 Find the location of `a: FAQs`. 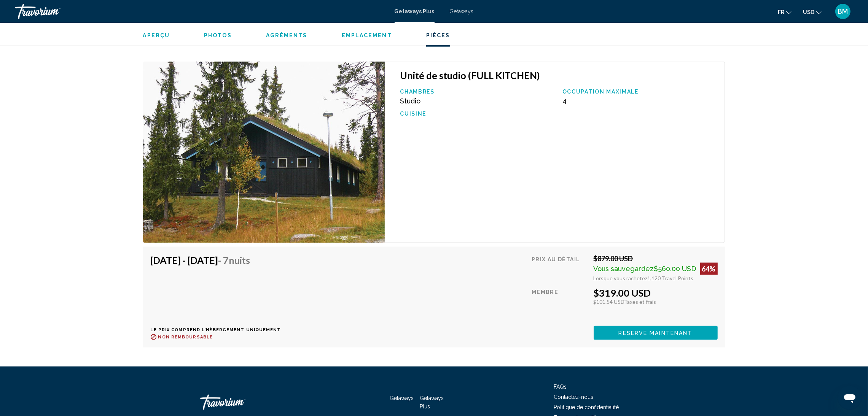

a: FAQs is located at coordinates (560, 387).